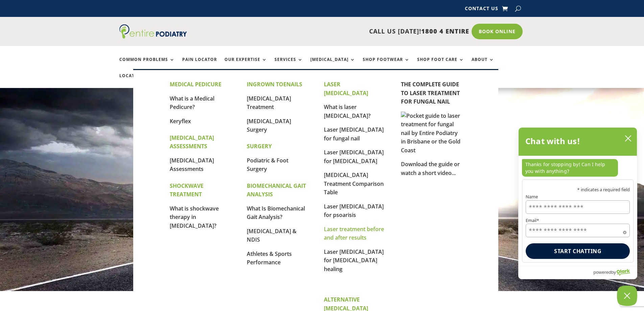  Describe the element at coordinates (153, 36) in the screenshot. I see `a: Entire Podiatry` at that location.